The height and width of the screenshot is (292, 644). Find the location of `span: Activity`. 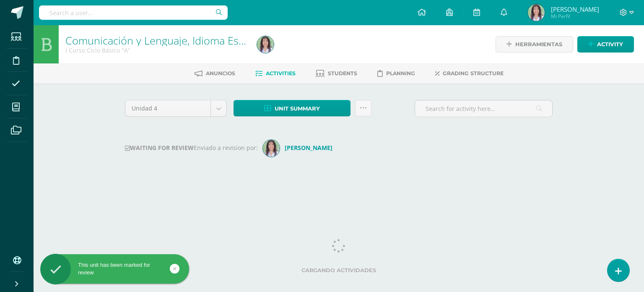

span: Activity is located at coordinates (610, 44).